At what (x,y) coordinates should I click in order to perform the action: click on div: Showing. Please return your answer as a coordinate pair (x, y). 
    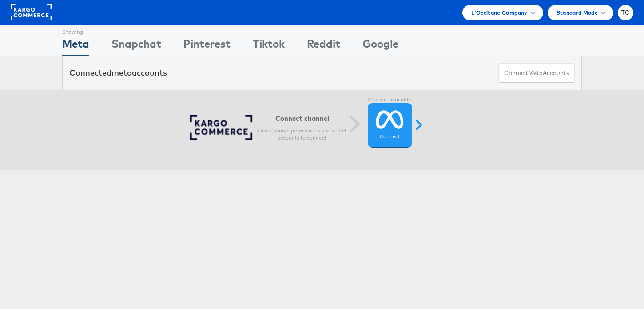
    Looking at the image, I should click on (76, 31).